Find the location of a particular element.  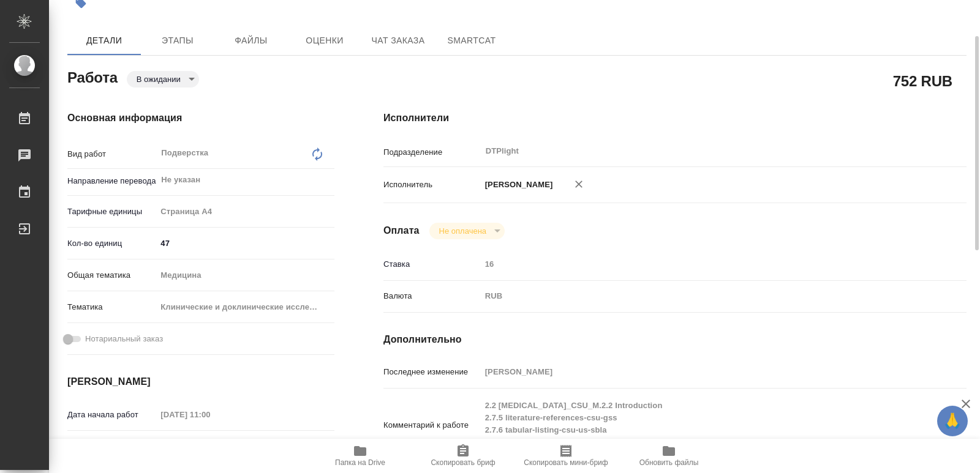

p: Валюта is located at coordinates (432, 296).